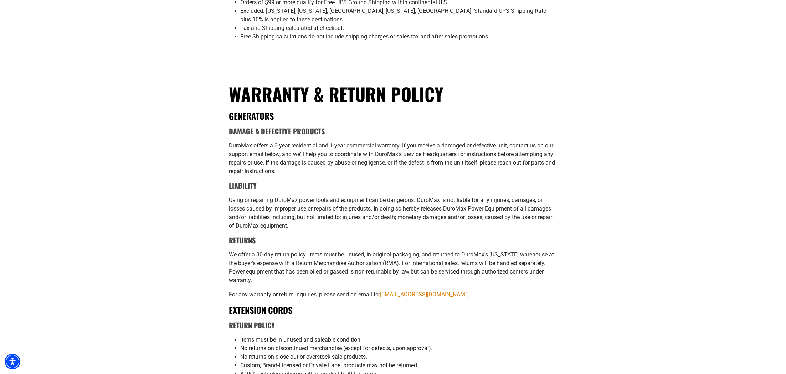  Describe the element at coordinates (261, 310) in the screenshot. I see `strong: EXTENSION CORDS` at that location.